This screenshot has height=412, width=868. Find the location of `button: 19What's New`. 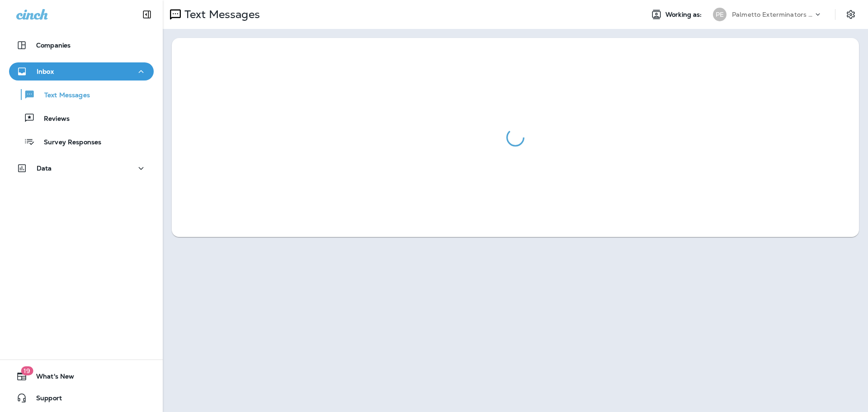

button: 19What's New is located at coordinates (81, 376).